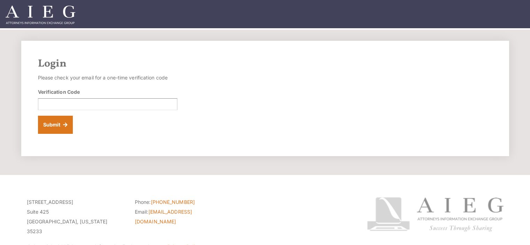  What do you see at coordinates (435, 214) in the screenshot?
I see `img: Attorneys Information Exchange Group logo` at bounding box center [435, 214].